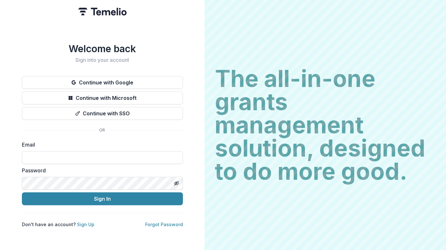  What do you see at coordinates (102, 199) in the screenshot?
I see `button: Sign In` at bounding box center [102, 199].